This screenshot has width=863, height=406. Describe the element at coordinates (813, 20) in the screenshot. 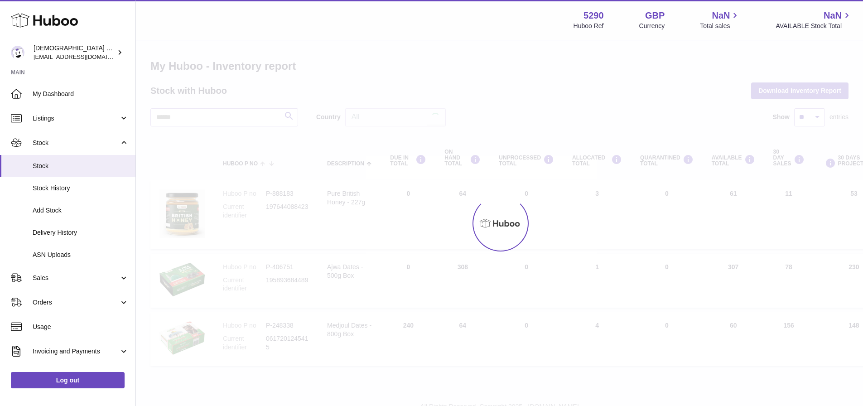

I see `a: NaN AVAILABLE Stock Total` at that location.